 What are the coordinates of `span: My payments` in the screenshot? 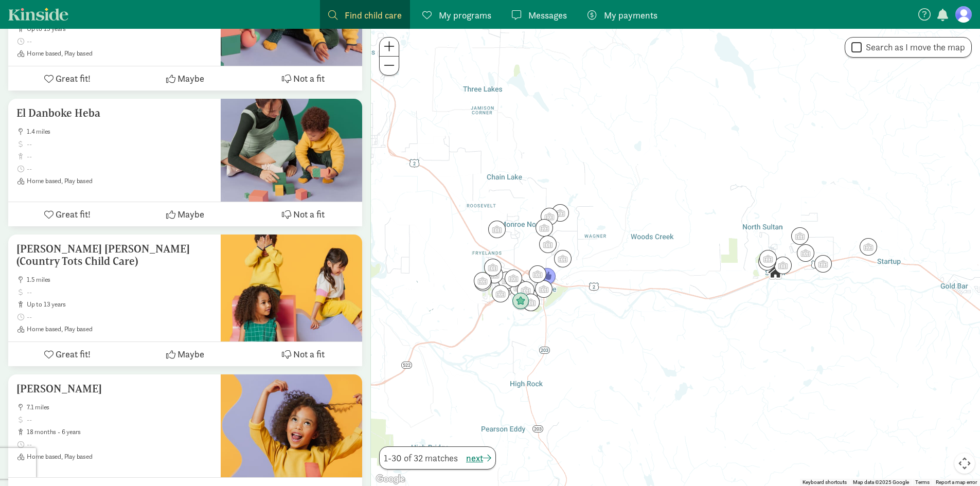 It's located at (630, 15).